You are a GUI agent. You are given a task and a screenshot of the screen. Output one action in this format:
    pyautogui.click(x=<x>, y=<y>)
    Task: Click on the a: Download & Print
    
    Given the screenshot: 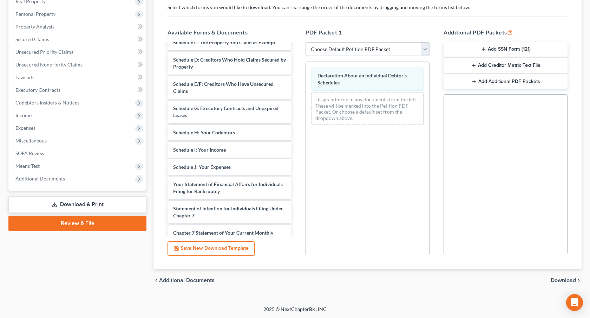 What is the action you would take?
    pyautogui.click(x=77, y=204)
    